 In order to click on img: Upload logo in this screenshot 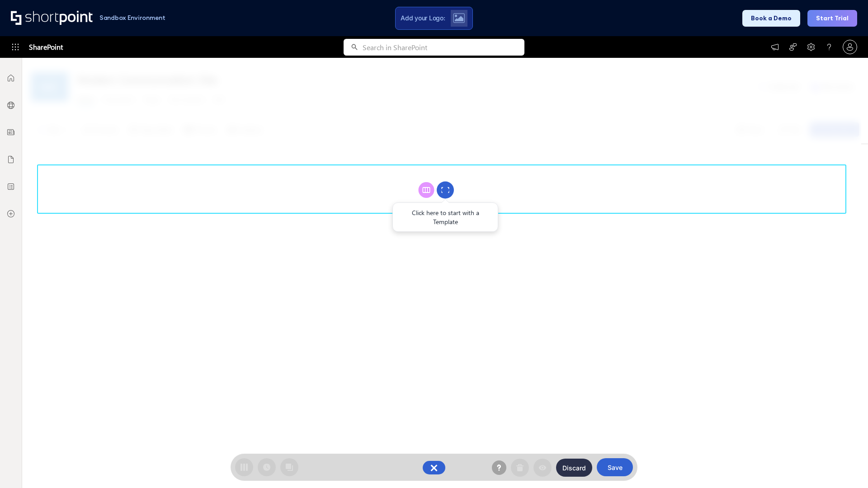, I will do `click(459, 18)`.